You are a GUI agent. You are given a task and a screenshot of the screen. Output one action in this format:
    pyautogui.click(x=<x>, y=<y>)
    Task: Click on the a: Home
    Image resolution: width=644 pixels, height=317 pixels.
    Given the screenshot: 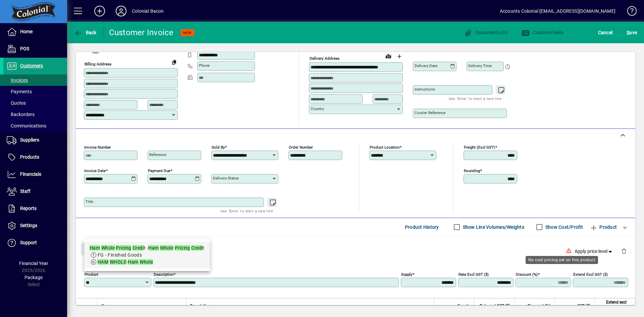 What is the action you would take?
    pyautogui.click(x=35, y=32)
    